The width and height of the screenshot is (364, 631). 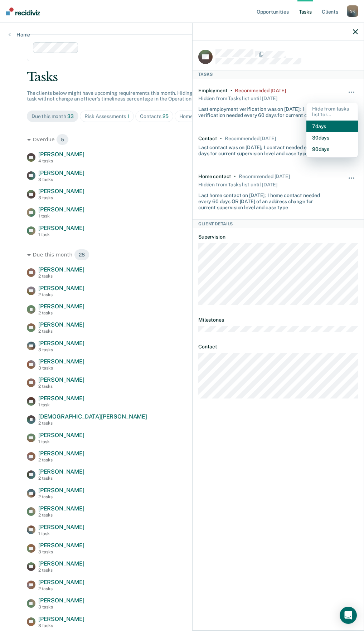 What do you see at coordinates (250, 139) in the screenshot?
I see `div: Recommended in 17 days` at bounding box center [250, 139].